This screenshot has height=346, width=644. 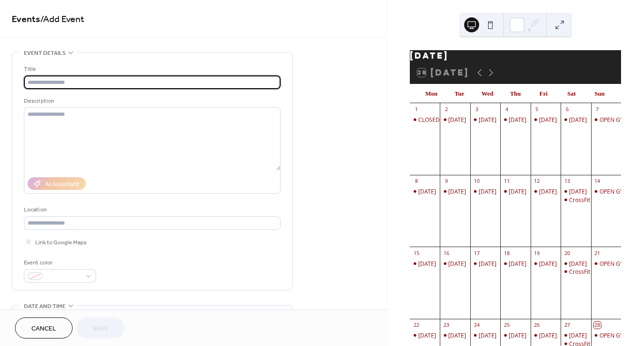 What do you see at coordinates (26, 19) in the screenshot?
I see `a: Events` at bounding box center [26, 19].